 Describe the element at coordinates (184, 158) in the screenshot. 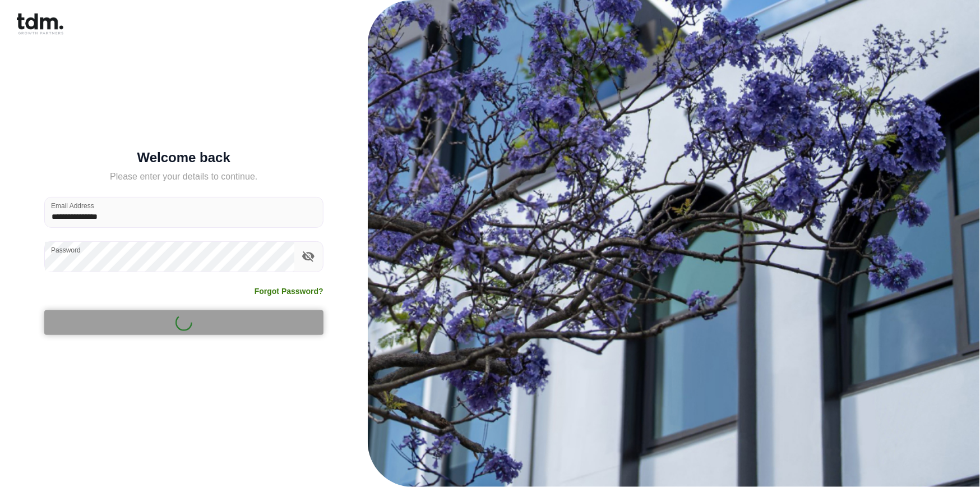

I see `h5: Welcome back` at that location.